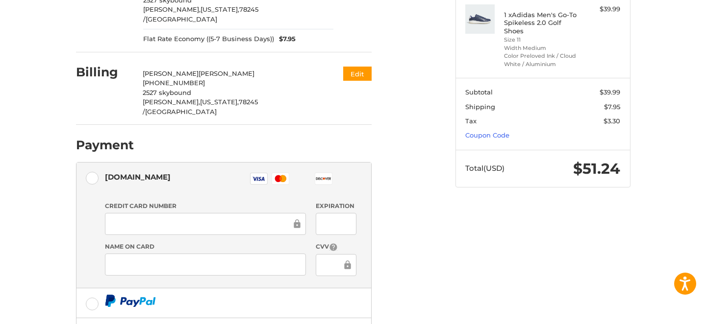  Describe the element at coordinates (479, 92) in the screenshot. I see `span: Subtotal` at that location.